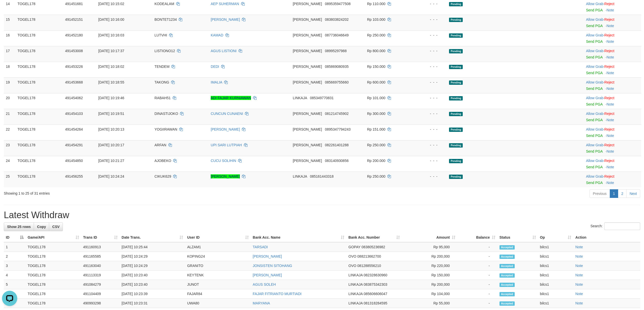 This screenshot has height=310, width=644. Describe the element at coordinates (556, 256) in the screenshot. I see `td: bilcs1` at that location.